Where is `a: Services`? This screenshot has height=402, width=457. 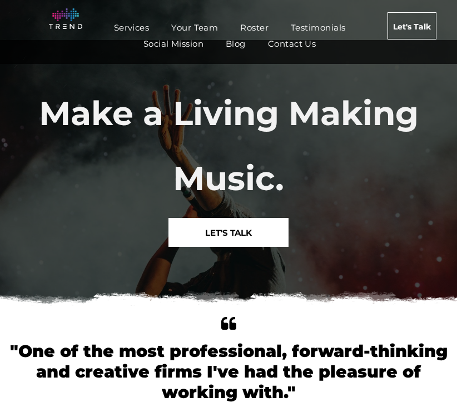 a: Services is located at coordinates (132, 27).